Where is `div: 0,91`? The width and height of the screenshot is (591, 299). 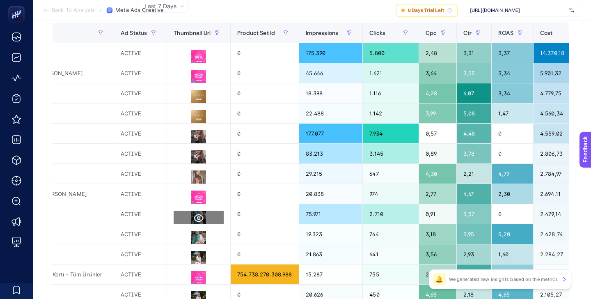
div: 0,91 is located at coordinates (438, 214).